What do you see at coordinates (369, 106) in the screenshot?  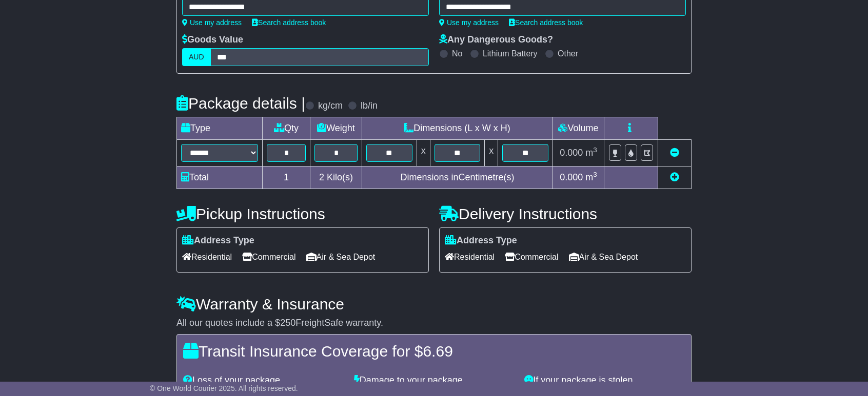 I see `label: lb/in` at bounding box center [369, 106].